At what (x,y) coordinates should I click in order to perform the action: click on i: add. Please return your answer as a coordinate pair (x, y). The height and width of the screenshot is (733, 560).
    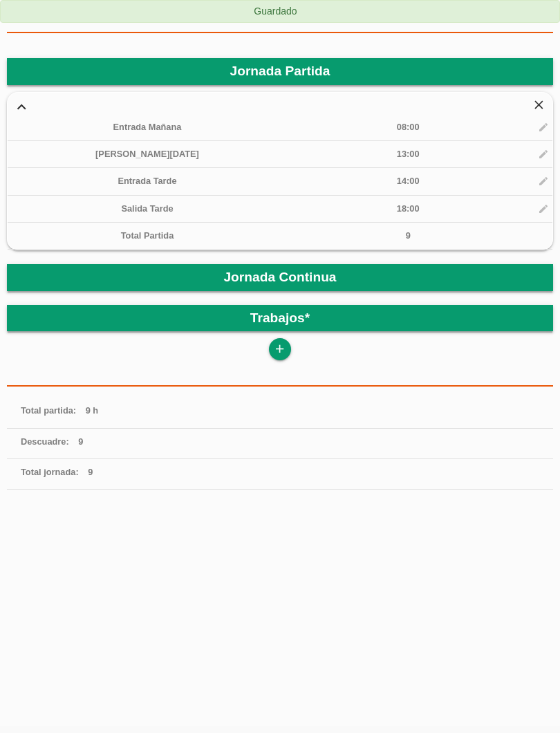
    Looking at the image, I should click on (280, 350).